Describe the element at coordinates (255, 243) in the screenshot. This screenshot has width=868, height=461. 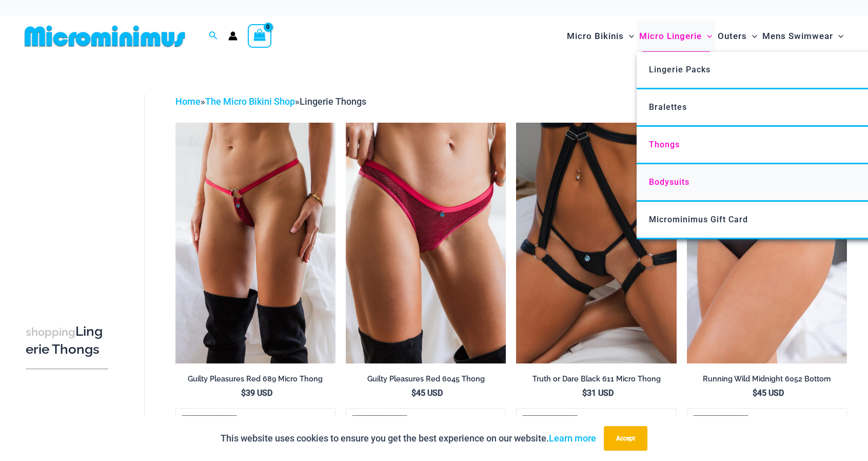
I see `img: Guilty Pleasures Red 689 Micro 01` at that location.